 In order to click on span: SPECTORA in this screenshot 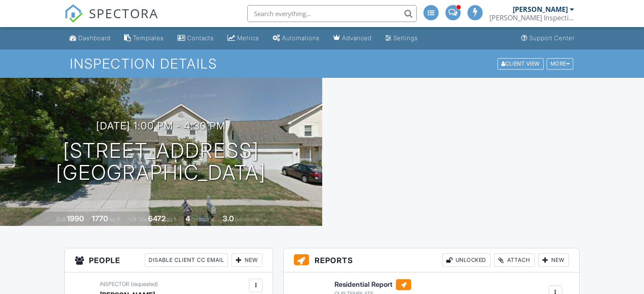, I will do `click(124, 13)`.